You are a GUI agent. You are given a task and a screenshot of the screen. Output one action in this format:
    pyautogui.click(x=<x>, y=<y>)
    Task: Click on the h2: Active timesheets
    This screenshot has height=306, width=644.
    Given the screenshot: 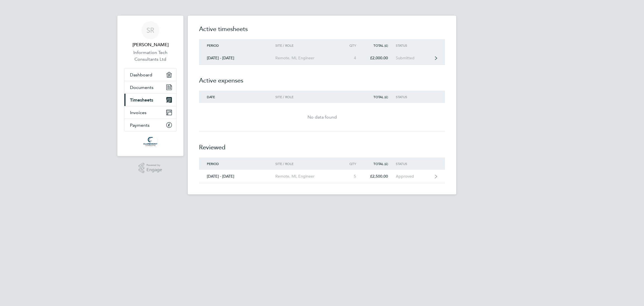 What is the action you would take?
    pyautogui.click(x=322, y=32)
    